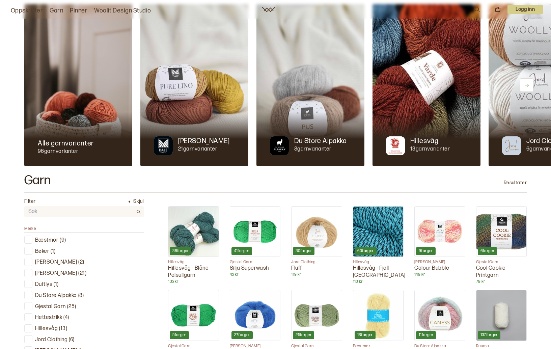  I want to click on p: Logg inn, so click(525, 9).